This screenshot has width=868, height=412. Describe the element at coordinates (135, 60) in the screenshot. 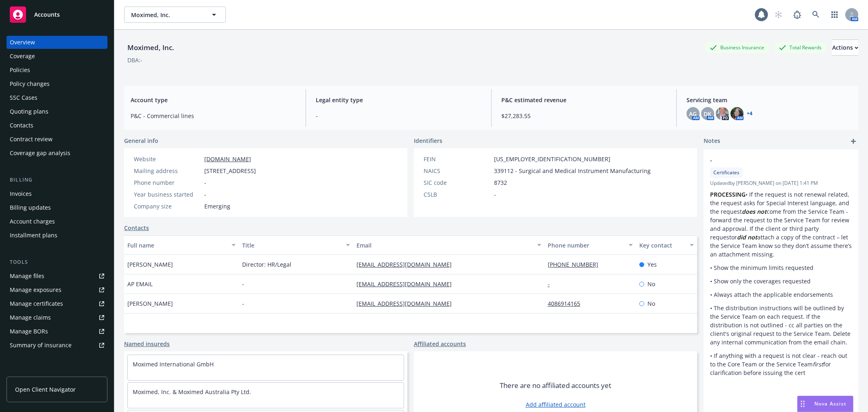

I see `div: DBA: -` at that location.